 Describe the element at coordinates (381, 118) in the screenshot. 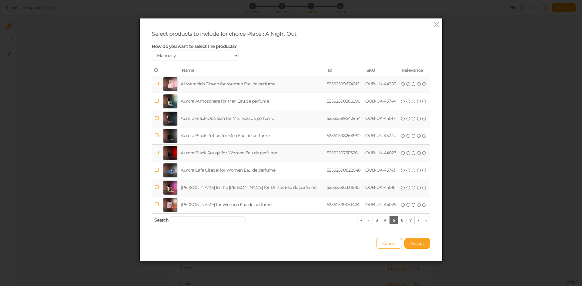

I see `td: OUB-UK-44017` at that location.